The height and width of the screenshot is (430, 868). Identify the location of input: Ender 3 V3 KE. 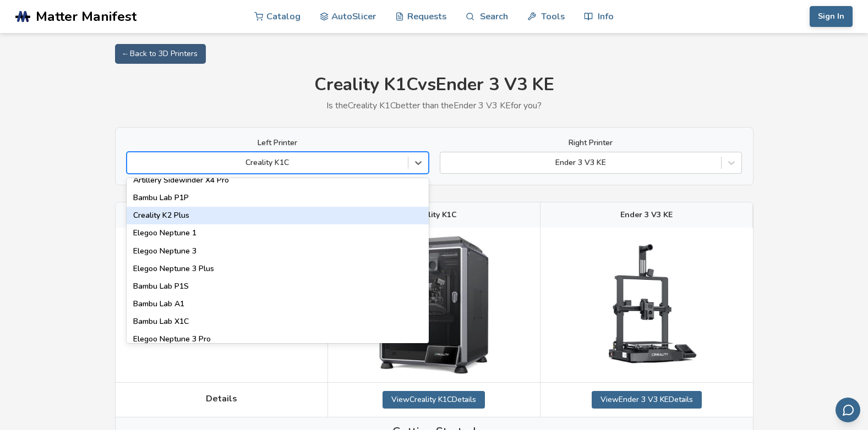
(447, 163).